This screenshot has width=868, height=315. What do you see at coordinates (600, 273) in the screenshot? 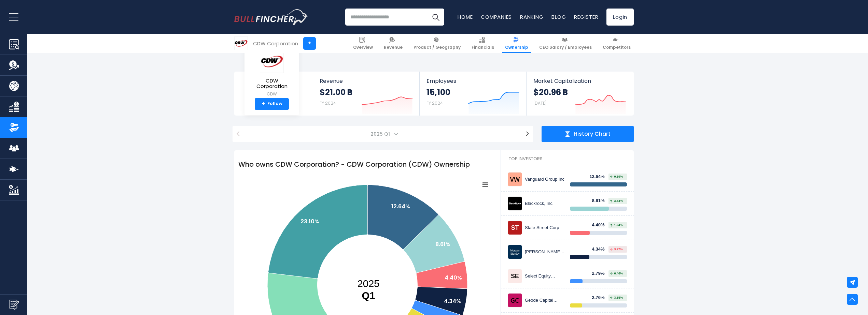
I see `div: 2.79%` at bounding box center [600, 273].